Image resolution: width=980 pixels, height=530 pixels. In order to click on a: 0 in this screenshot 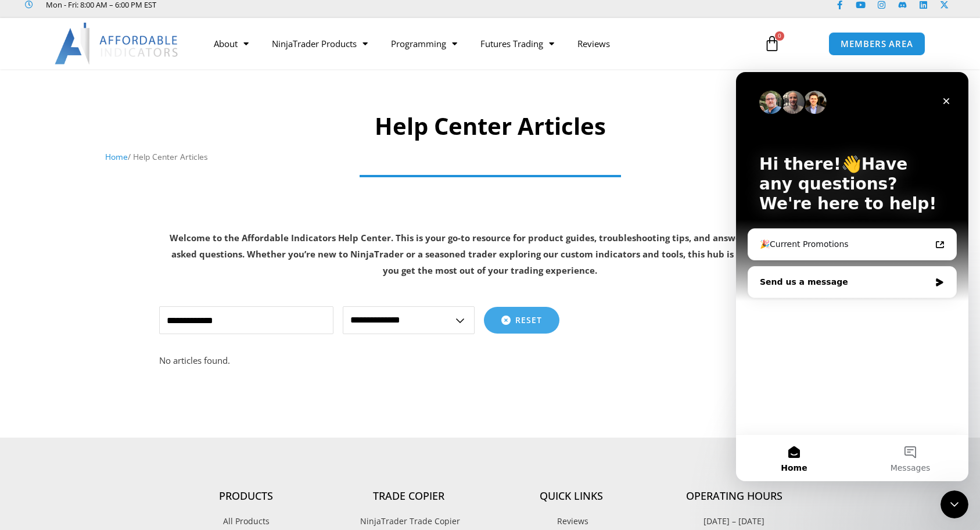, I will do `click(772, 44)`.